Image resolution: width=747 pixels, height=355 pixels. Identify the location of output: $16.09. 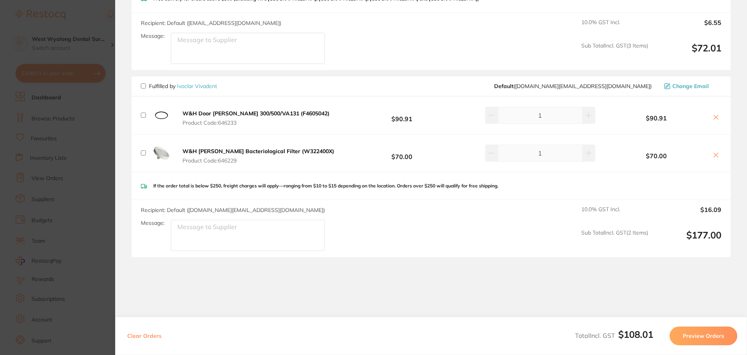
(688, 215).